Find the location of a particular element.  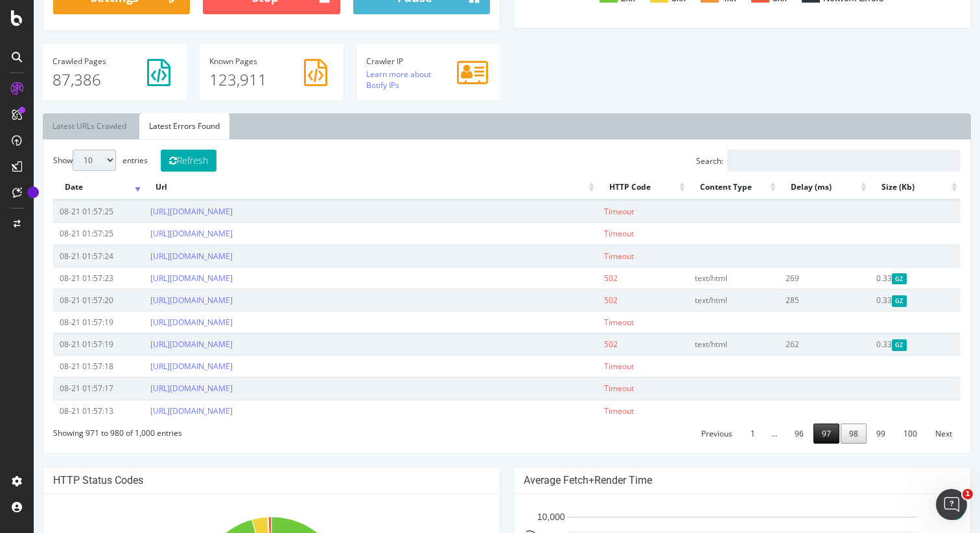

p: 123,911 is located at coordinates (238, 80).